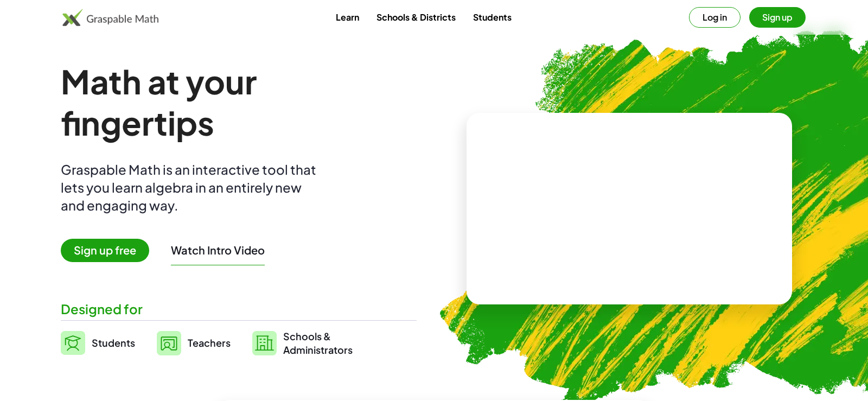 Image resolution: width=868 pixels, height=401 pixels. What do you see at coordinates (416, 17) in the screenshot?
I see `a: Schools & Districts` at bounding box center [416, 17].